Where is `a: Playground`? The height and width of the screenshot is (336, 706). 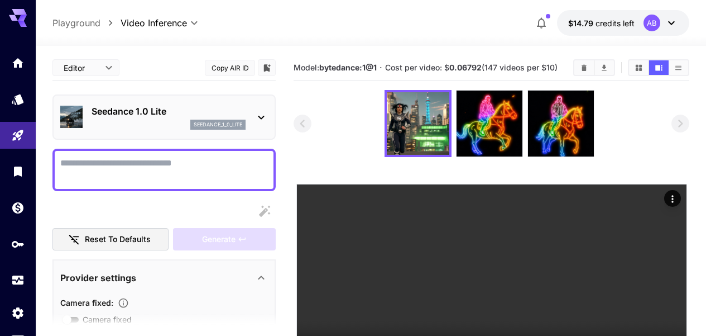 a: Playground is located at coordinates (77, 23).